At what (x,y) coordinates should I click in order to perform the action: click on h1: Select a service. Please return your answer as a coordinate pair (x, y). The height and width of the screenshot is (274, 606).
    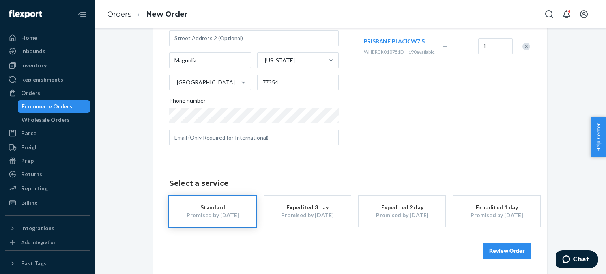
    Looking at the image, I should click on (350, 184).